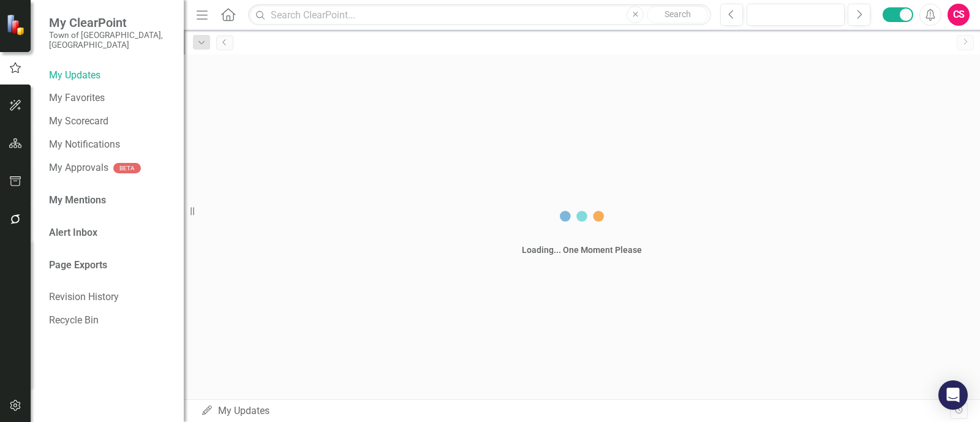 This screenshot has height=422, width=980. Describe the element at coordinates (953, 395) in the screenshot. I see `div: Open Intercom Messenger` at that location.